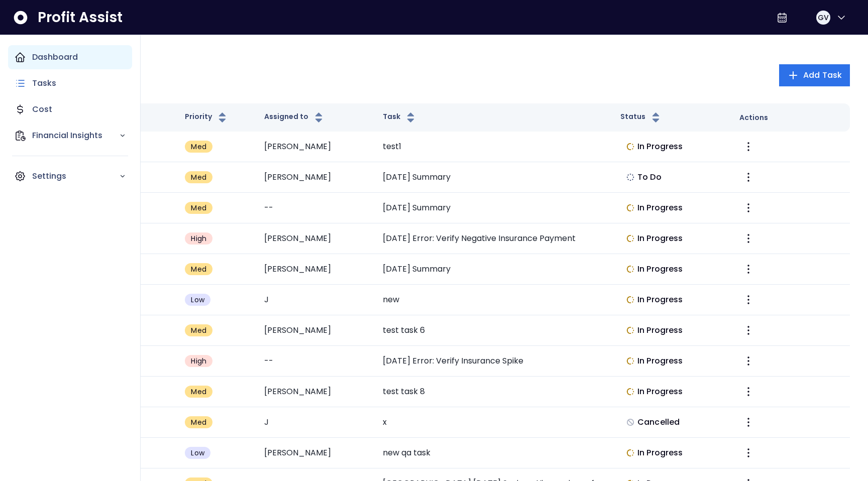 Image resolution: width=868 pixels, height=481 pixels. I want to click on p: Cost, so click(42, 109).